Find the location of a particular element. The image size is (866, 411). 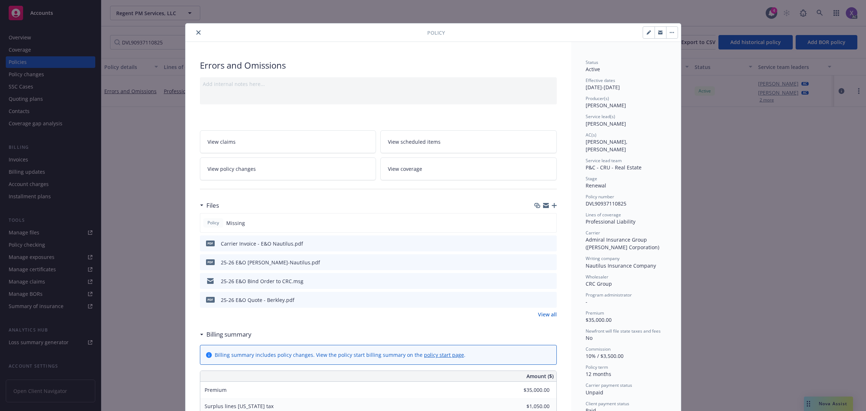

span: Policy term is located at coordinates (597, 367).